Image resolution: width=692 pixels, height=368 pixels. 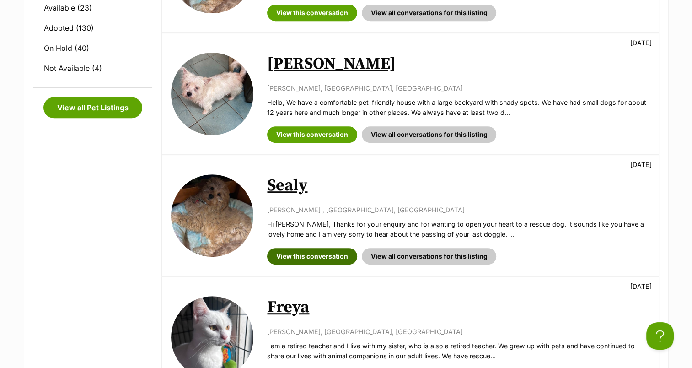 I want to click on a: Sealy, so click(x=287, y=185).